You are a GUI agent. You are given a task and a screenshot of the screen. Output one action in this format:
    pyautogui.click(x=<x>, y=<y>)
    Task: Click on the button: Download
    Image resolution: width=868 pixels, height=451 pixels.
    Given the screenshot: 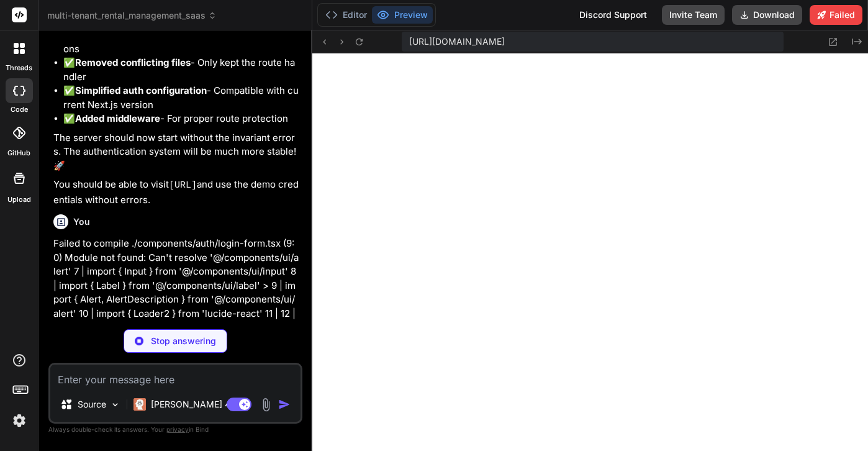 What is the action you would take?
    pyautogui.click(x=767, y=15)
    